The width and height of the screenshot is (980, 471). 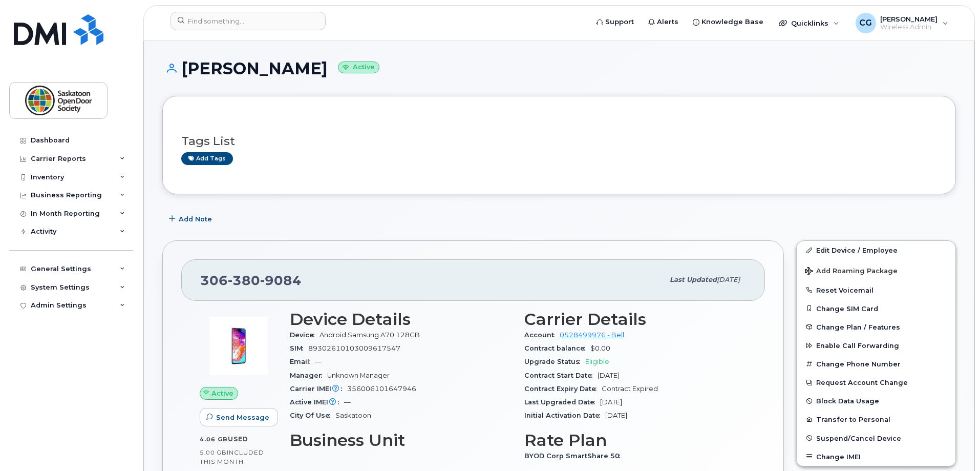 What do you see at coordinates (302, 361) in the screenshot?
I see `span: Email` at bounding box center [302, 361].